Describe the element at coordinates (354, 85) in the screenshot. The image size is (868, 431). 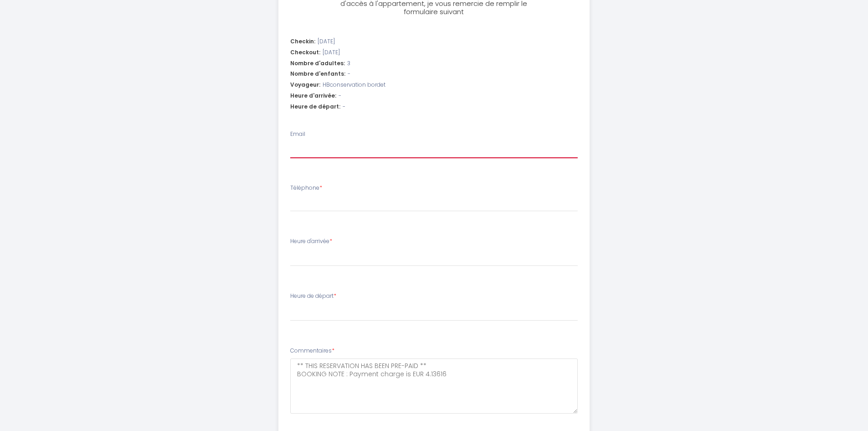
I see `span: HBconservation bordet` at that location.